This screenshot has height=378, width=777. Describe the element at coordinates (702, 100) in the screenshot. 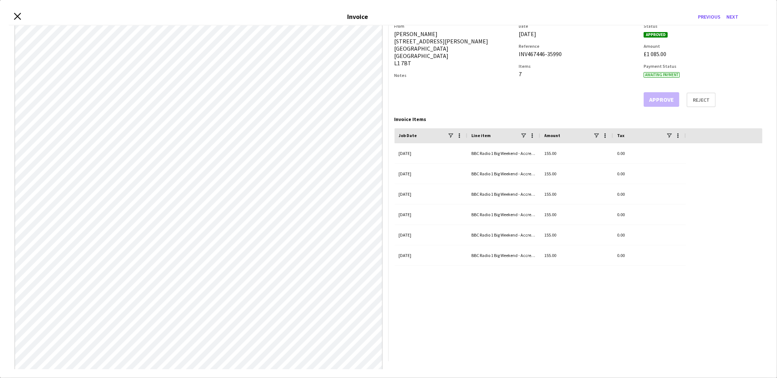

I see `button: Reject` at that location.